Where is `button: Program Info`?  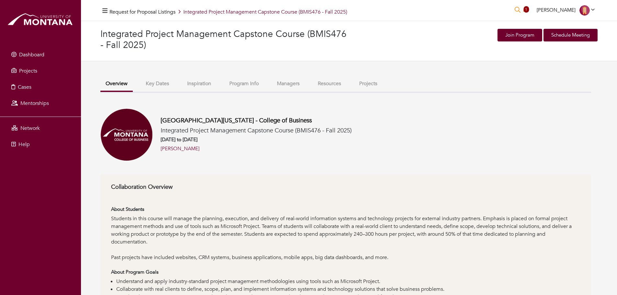 button: Program Info is located at coordinates (244, 84).